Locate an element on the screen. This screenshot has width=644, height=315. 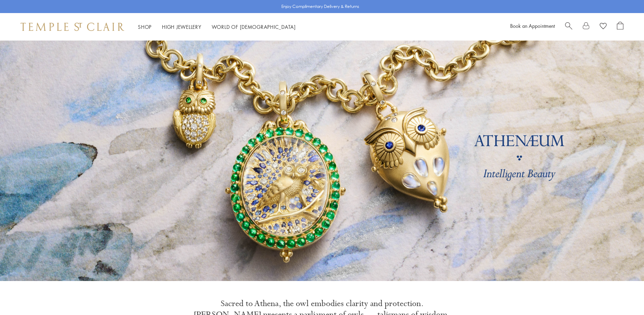
a: High JewelleryHigh Jewellery is located at coordinates (181, 26).